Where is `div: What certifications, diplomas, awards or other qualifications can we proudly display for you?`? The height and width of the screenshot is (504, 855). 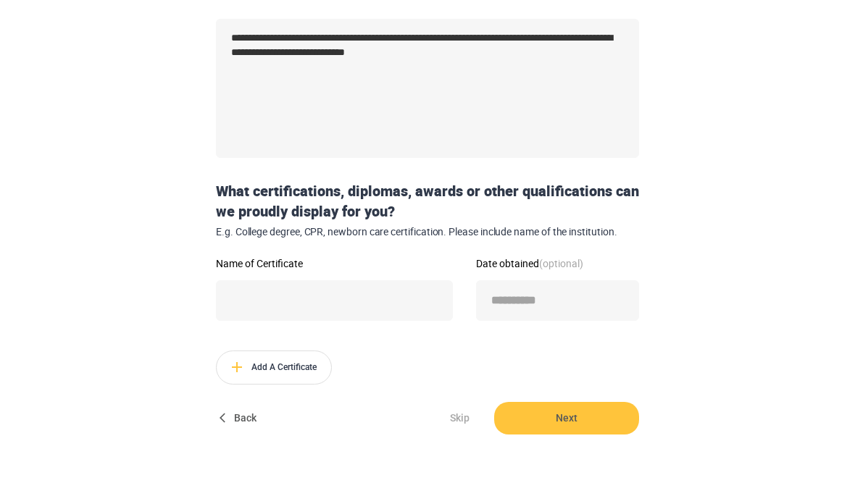 div: What certifications, diplomas, awards or other qualifications can we proudly display for you? is located at coordinates (428, 210).